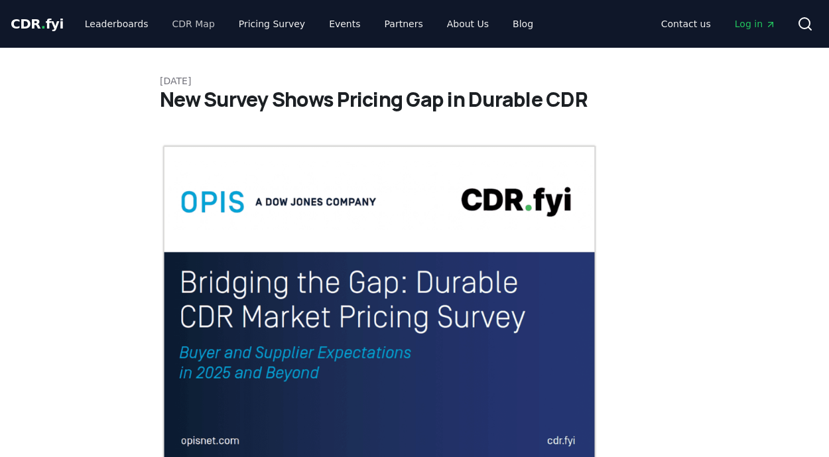  What do you see at coordinates (523, 24) in the screenshot?
I see `a: Blog` at bounding box center [523, 24].